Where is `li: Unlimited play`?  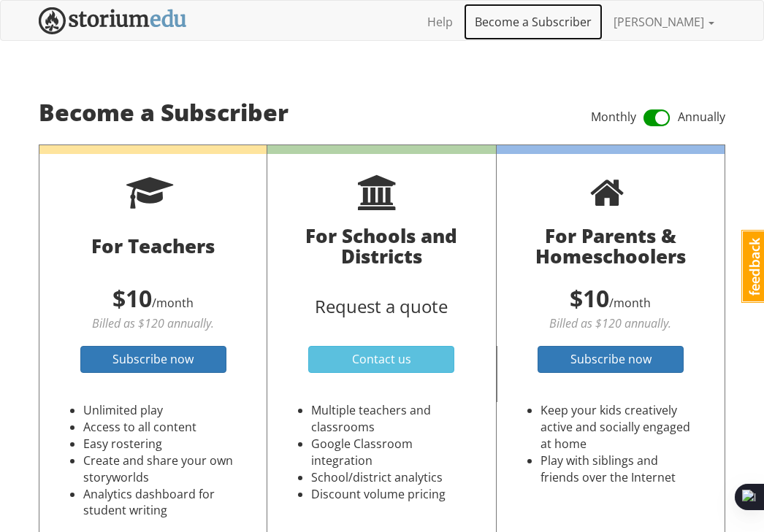
li: Unlimited play is located at coordinates (160, 410).